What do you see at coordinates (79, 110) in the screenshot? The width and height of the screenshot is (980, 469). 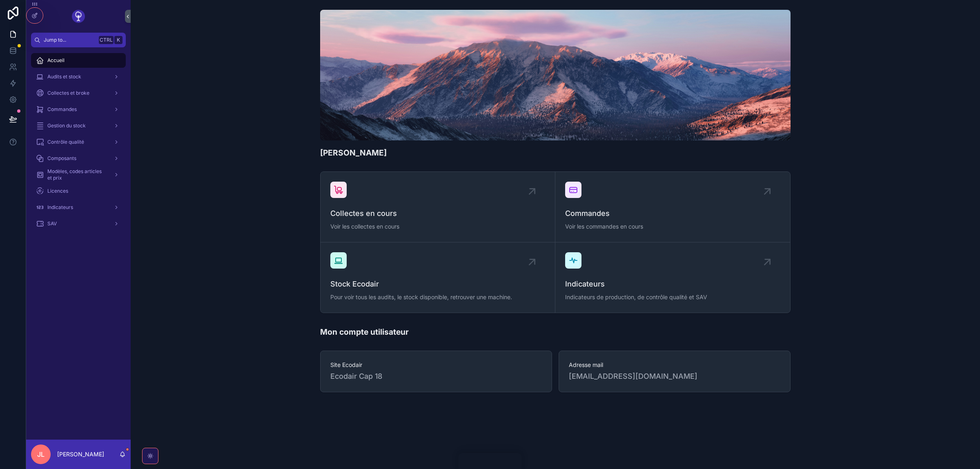 I see `a: Commandes` at bounding box center [79, 110].